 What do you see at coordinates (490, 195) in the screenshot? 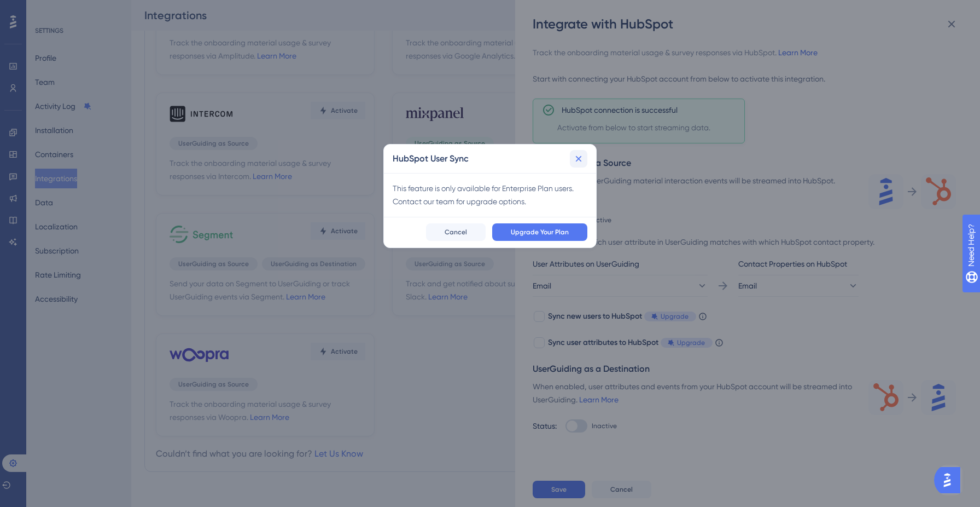
I see `div: This feature is only available for Enterprise Plan users. Contact our team for upgrade options.` at bounding box center [490, 195].